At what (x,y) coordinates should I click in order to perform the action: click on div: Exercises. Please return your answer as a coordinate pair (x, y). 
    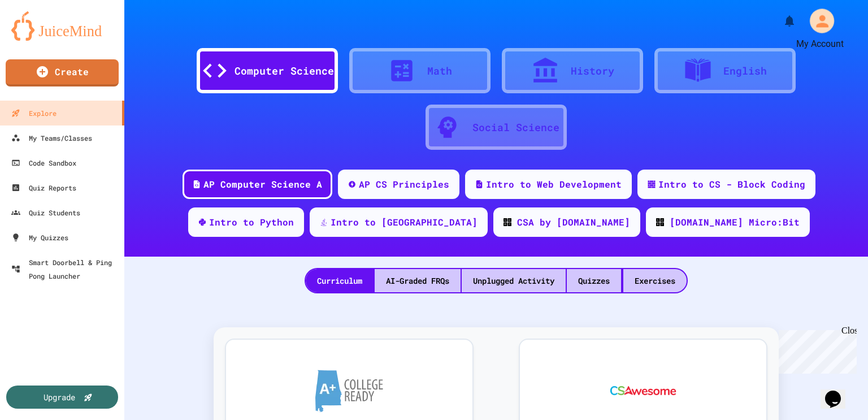
    Looking at the image, I should click on (655, 280).